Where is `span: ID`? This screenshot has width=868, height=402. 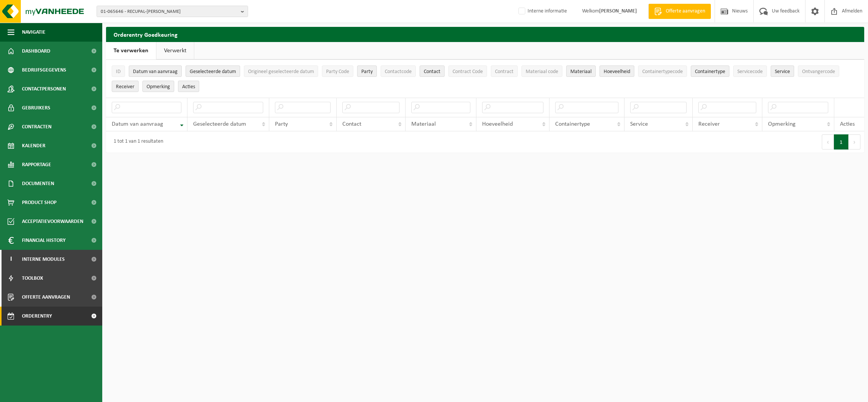 span: ID is located at coordinates (118, 72).